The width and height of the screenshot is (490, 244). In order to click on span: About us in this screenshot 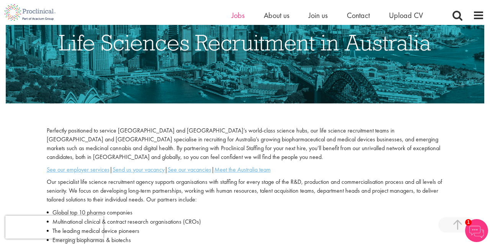, I will do `click(276, 15)`.